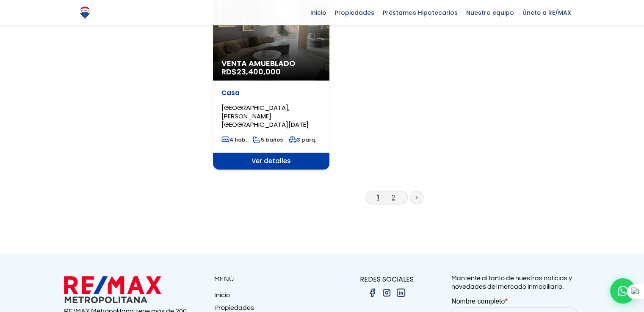 The image size is (644, 312). I want to click on span: 4 hab., so click(234, 139).